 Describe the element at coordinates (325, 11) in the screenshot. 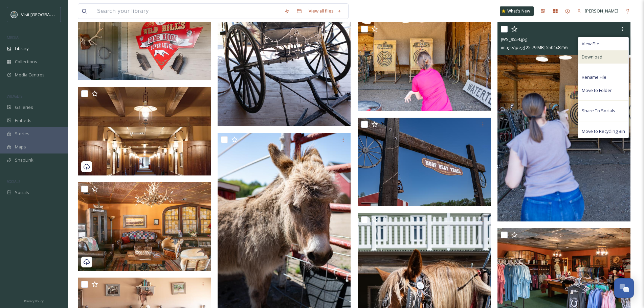

I see `div: View all files` at that location.